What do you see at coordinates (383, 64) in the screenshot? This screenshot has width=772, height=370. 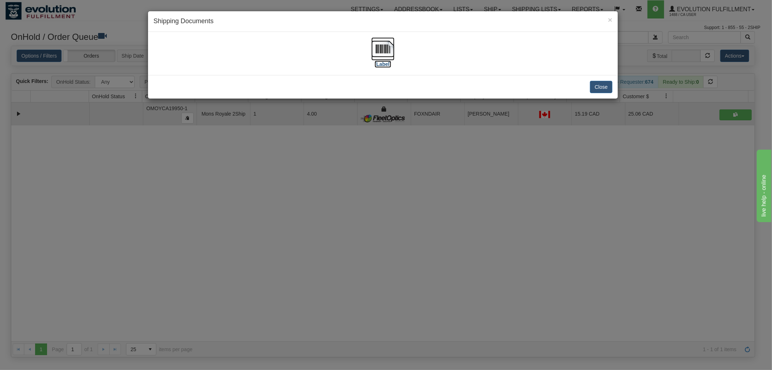 I see `label: [Label]` at bounding box center [383, 64].